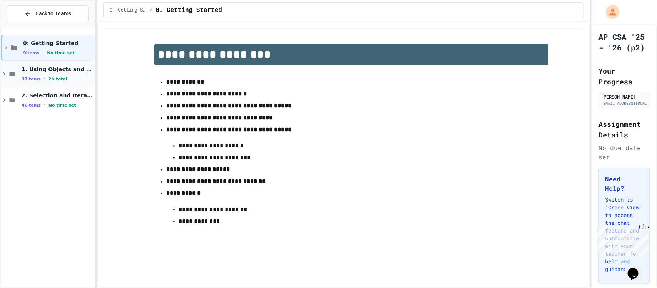  Describe the element at coordinates (625, 153) in the screenshot. I see `div: No due date set` at that location.